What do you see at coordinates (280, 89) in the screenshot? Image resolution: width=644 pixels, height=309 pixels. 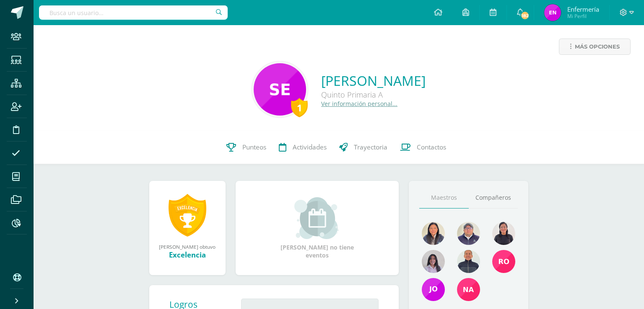 I see `img: c4d0e0dc4c1df8a5f6585ad59e3272f1.png` at bounding box center [280, 89].